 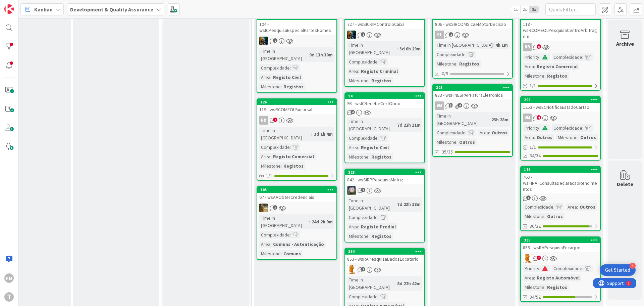 What do you see at coordinates (618, 270) in the screenshot?
I see `div: Get Started` at bounding box center [618, 270].